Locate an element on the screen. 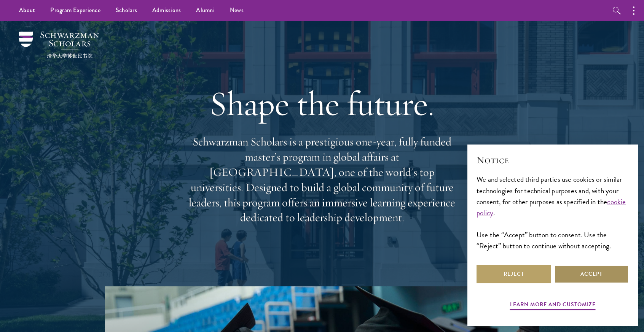 The width and height of the screenshot is (644, 332). div: We and selected third parties use cookies or similar technologies for technical purposes and, wit... is located at coordinates (553, 212).